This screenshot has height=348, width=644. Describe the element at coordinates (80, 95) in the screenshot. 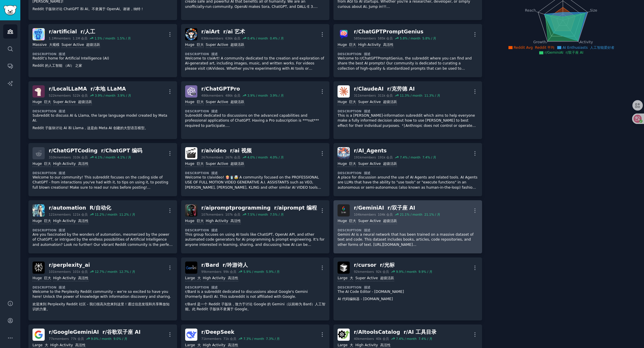

I see `font: 522k 会员` at that location.